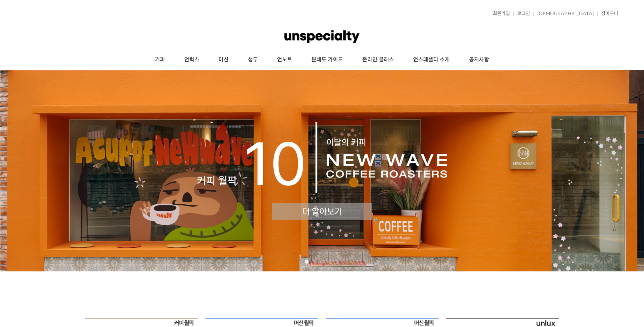 The height and width of the screenshot is (327, 644). I want to click on a: 생두, so click(253, 60).